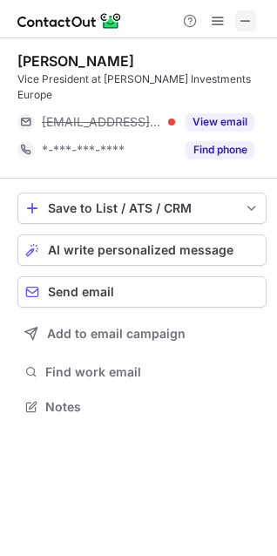 The width and height of the screenshot is (277, 556). What do you see at coordinates (142, 407) in the screenshot?
I see `button: Notes` at bounding box center [142, 407].